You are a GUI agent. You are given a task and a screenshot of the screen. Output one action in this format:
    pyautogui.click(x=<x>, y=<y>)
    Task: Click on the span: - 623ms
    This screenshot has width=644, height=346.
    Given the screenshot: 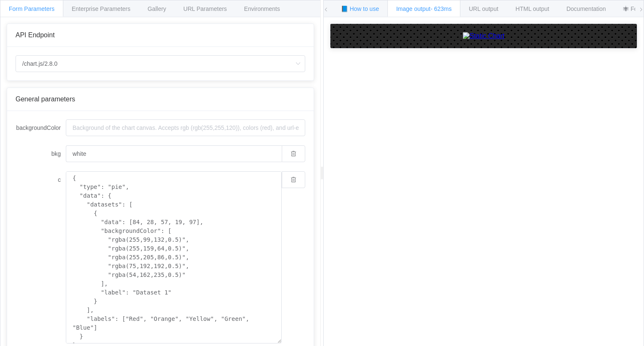 What is the action you would take?
    pyautogui.click(x=441, y=9)
    